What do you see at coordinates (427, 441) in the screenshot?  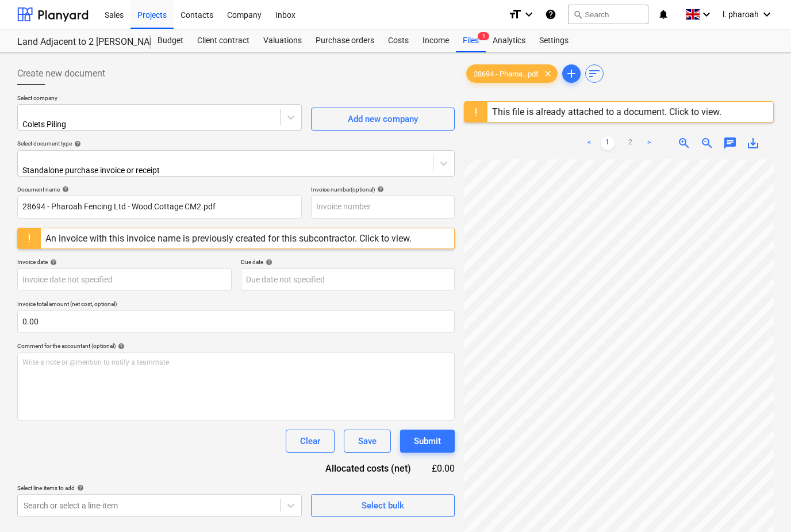 I see `div: Submit` at bounding box center [427, 441].